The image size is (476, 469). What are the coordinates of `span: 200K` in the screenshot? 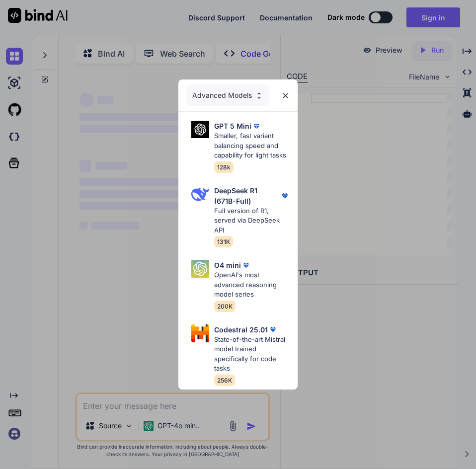 It's located at (225, 306).